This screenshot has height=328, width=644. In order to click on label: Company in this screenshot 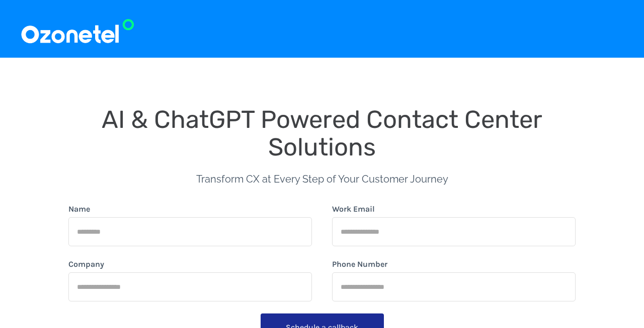, I will do `click(86, 265)`.